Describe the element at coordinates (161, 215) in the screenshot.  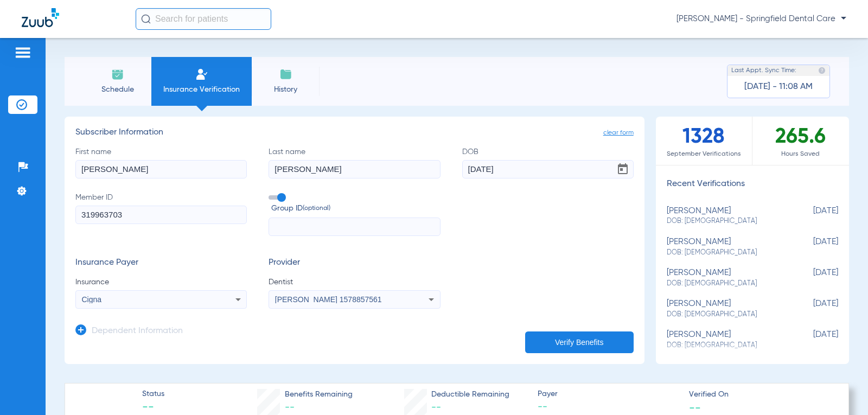
I see `input: Member ID` at that location.